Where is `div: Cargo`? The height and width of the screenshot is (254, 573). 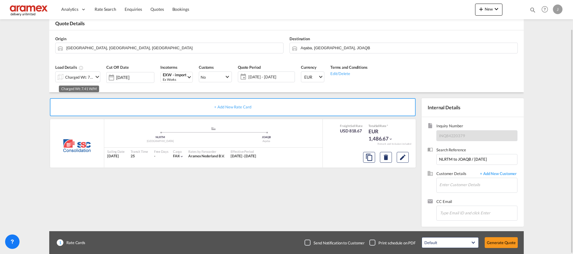
div: Cargo is located at coordinates (178, 151).